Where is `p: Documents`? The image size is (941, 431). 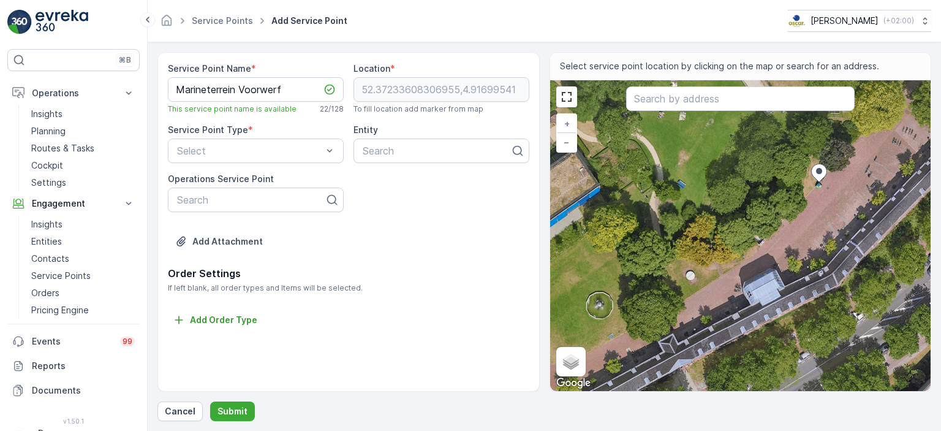
p: Documents is located at coordinates (83, 390).